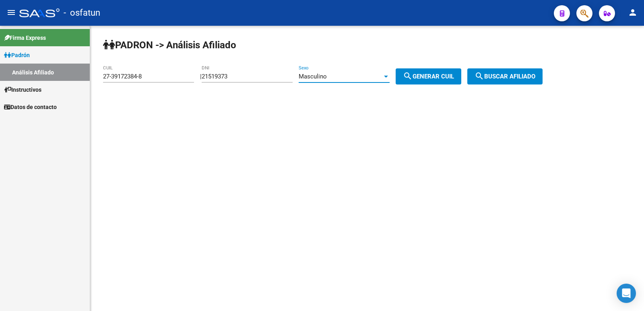 The image size is (644, 311). Describe the element at coordinates (25, 38) in the screenshot. I see `span: Firma Express` at that location.